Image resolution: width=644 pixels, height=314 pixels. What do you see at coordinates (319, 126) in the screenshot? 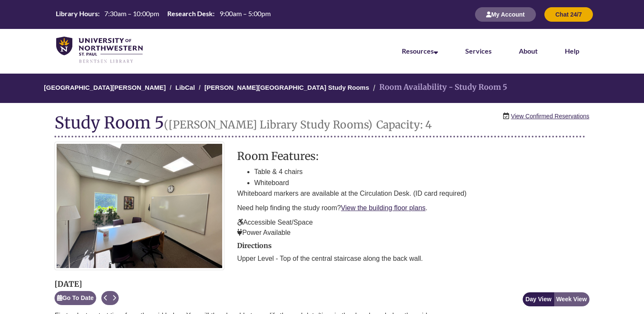
I see `h1: Study Room 5` at bounding box center [319, 126].